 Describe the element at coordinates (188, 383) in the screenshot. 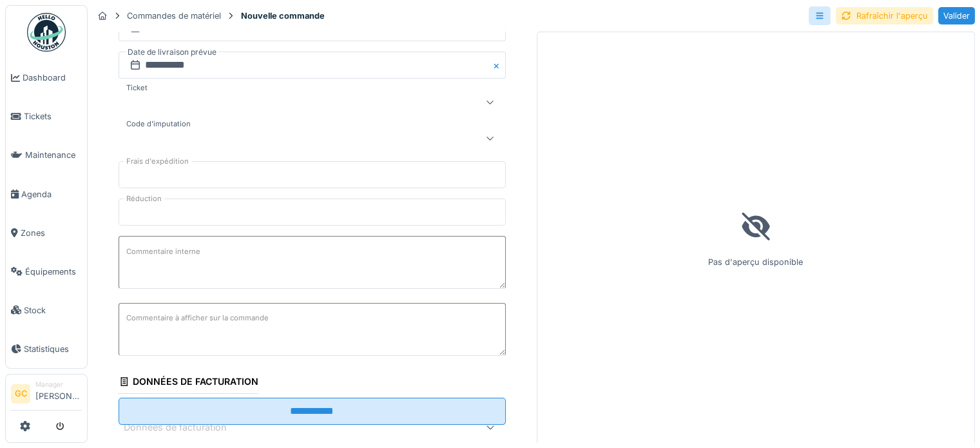

I see `div: Données de facturation` at that location.